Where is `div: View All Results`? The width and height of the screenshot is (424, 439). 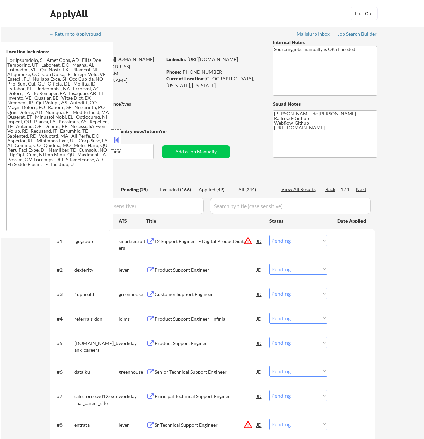
div: View All Results is located at coordinates (299, 189).